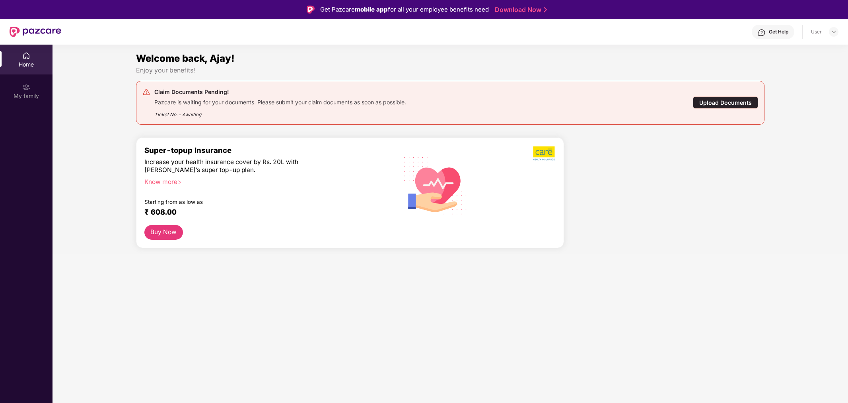 The width and height of the screenshot is (848, 403). What do you see at coordinates (26, 87) in the screenshot?
I see `img: svg+xml;base64,PHN2ZyB3aWR0aD0iMjAiIGhlaWdodD0iMjAiIHZpZXdCb3g9IjAgMCAyMCAyMCIgZmlsbD0ibm9uZSIgeG...` at bounding box center [26, 87].